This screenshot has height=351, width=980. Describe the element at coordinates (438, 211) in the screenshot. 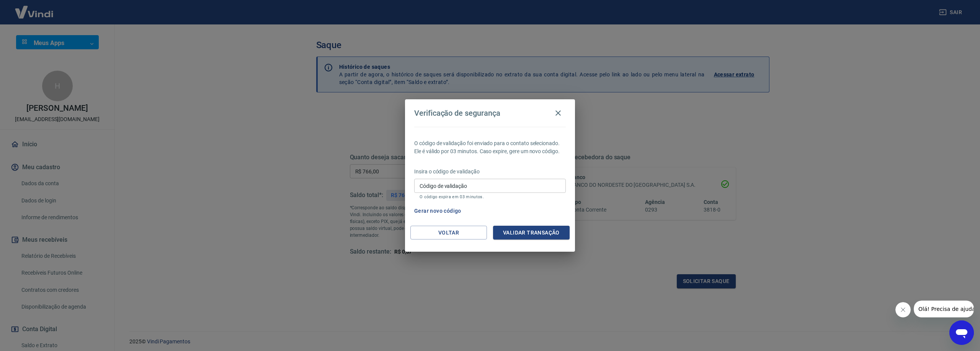

I see `button: Gerar novo código` at that location.